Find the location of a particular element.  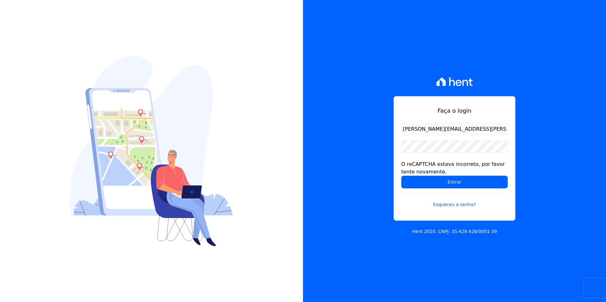

p: Hent 2020. CNPJ: 35.429.428/0001-39 is located at coordinates (455, 232).